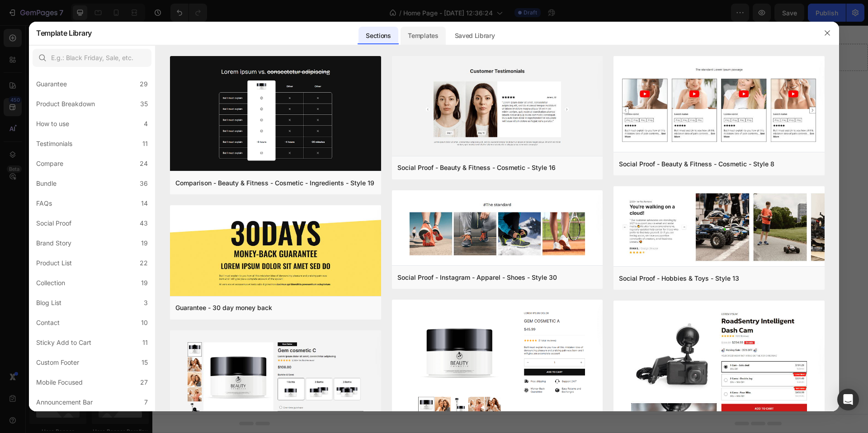  What do you see at coordinates (46, 183) in the screenshot?
I see `div: Bundle` at bounding box center [46, 183].